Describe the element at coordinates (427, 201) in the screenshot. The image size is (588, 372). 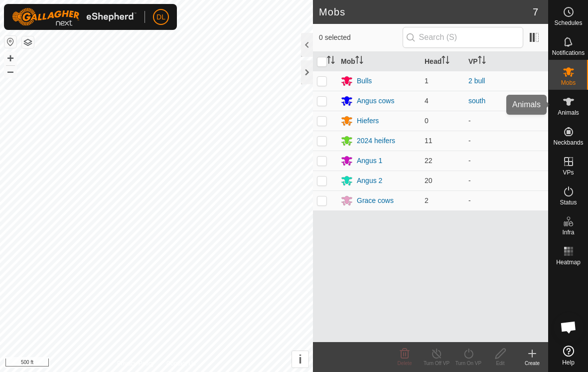
I see `span: 2` at that location.